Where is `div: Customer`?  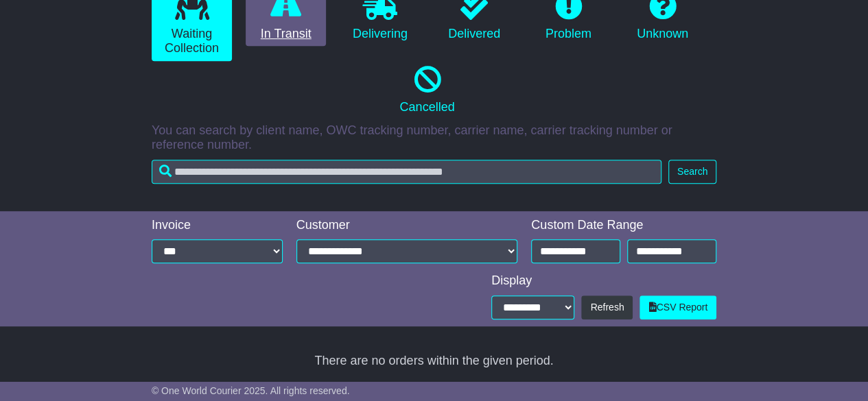
div: Customer is located at coordinates (407, 226).